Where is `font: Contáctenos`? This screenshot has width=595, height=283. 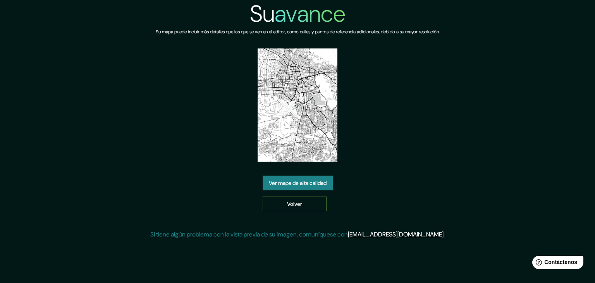 font: Contáctenos is located at coordinates (34, 9).